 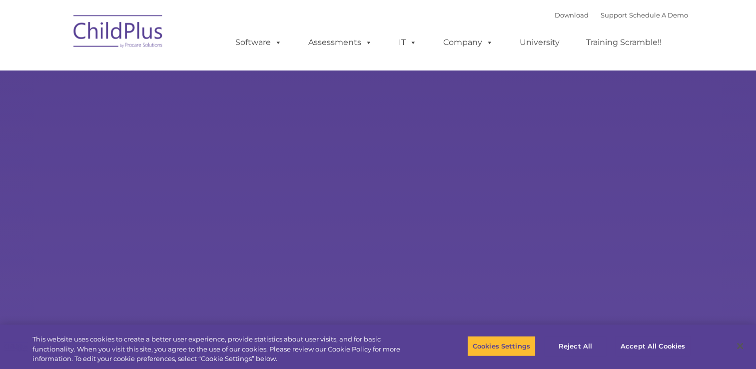 I want to click on a: Support, so click(x=613, y=15).